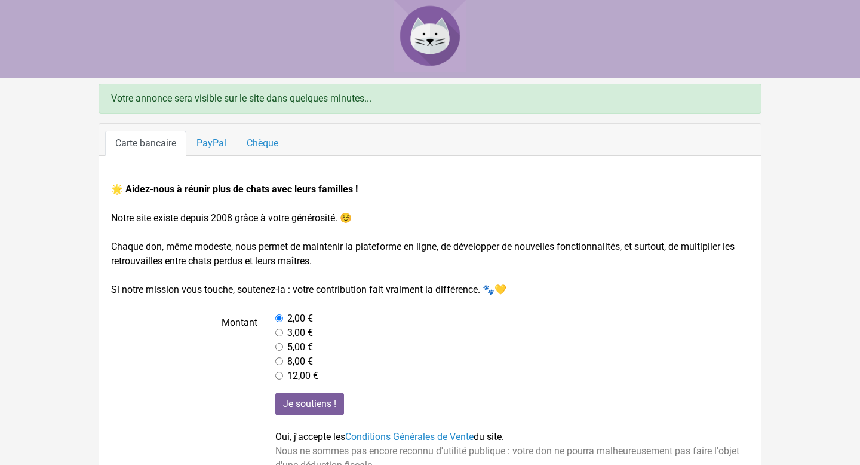 This screenshot has width=860, height=465. Describe the element at coordinates (389, 436) in the screenshot. I see `span: Oui, j'accepte les du site.` at that location.